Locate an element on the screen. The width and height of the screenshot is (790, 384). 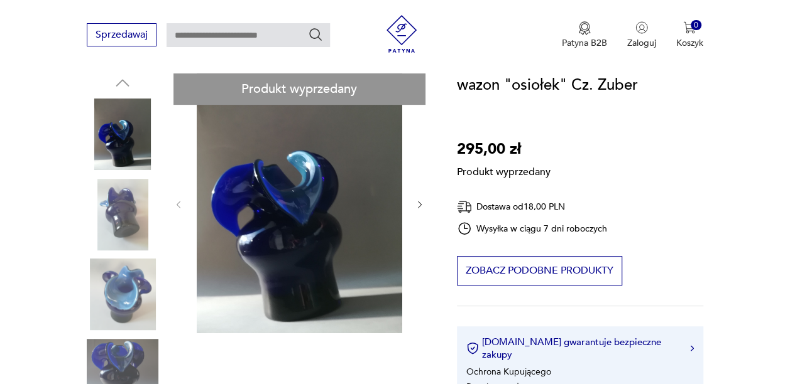
div: Dostawa od 18,00 PLN is located at coordinates (532, 207).